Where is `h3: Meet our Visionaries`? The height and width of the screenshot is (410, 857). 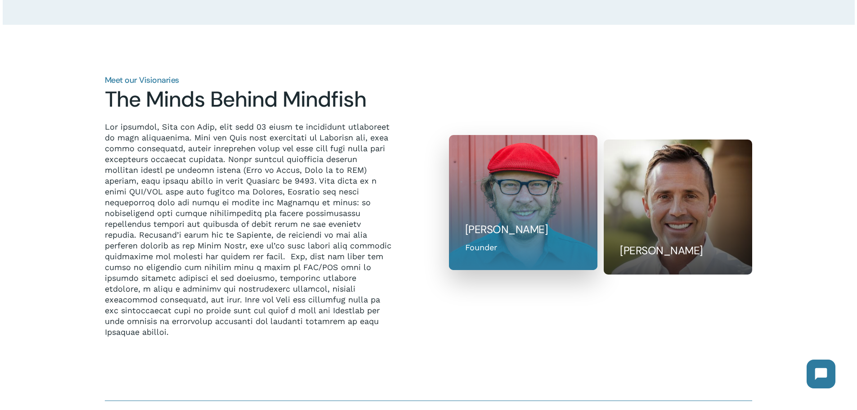 h3: Meet our Visionaries is located at coordinates (248, 80).